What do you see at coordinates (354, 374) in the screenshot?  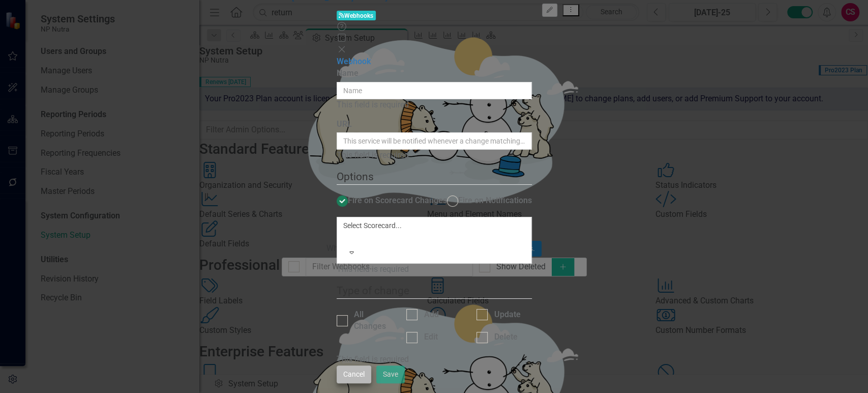 I see `button: Cancel` at bounding box center [354, 374].